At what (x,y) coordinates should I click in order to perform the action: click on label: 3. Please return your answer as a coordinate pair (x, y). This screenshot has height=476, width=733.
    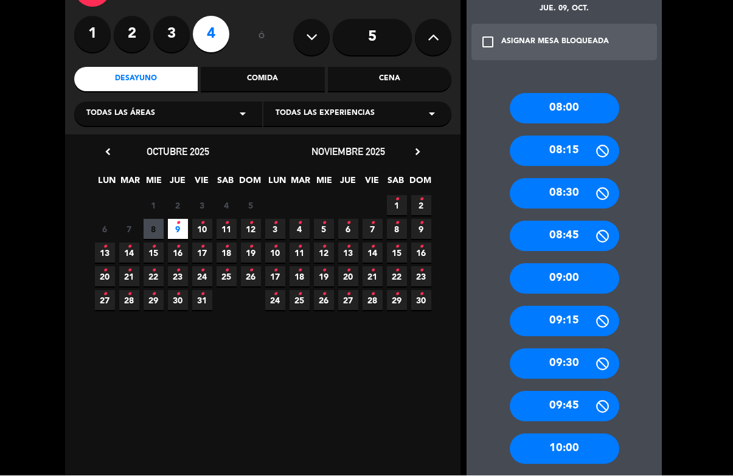
    Looking at the image, I should click on (171, 35).